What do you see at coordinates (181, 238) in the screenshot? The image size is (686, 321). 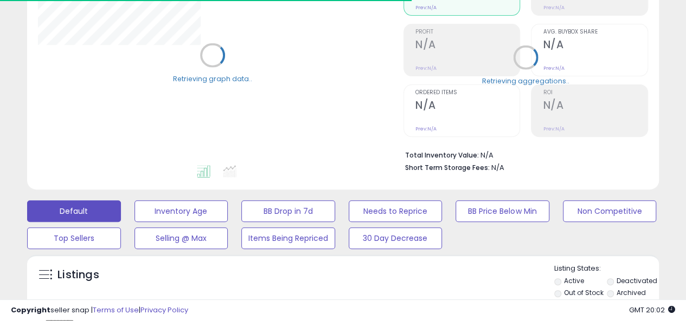 I see `button: Selling @ Max` at bounding box center [181, 238].